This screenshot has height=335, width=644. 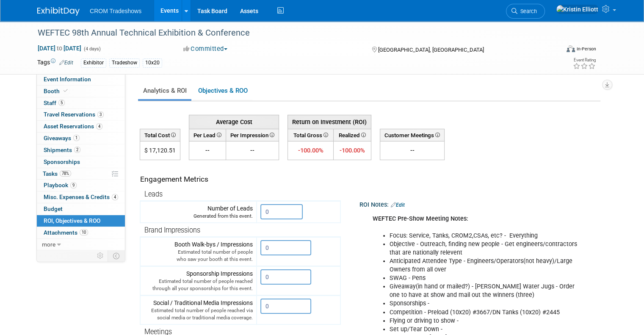 I want to click on a: Shipments2, so click(x=81, y=150).